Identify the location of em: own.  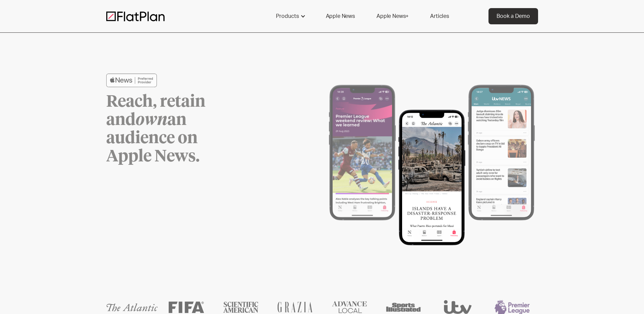
(152, 121).